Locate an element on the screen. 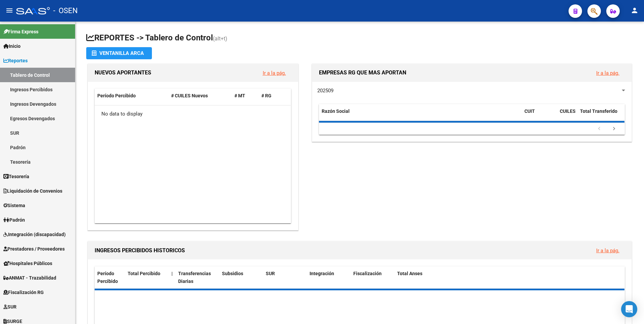  span: # MT is located at coordinates (240, 96).